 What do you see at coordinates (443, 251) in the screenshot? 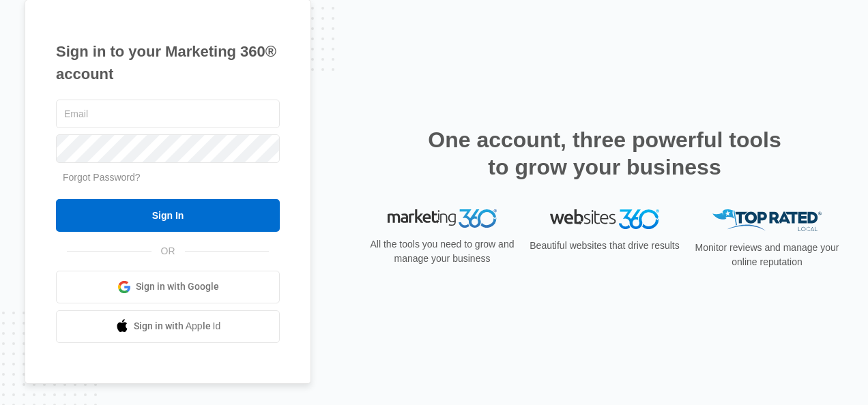
I see `p: All the tools you need to grow and manage your business` at bounding box center [443, 251].